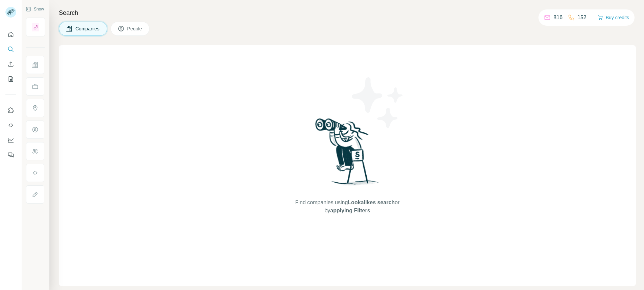 This screenshot has height=290, width=644. What do you see at coordinates (135, 29) in the screenshot?
I see `span: People` at bounding box center [135, 29].